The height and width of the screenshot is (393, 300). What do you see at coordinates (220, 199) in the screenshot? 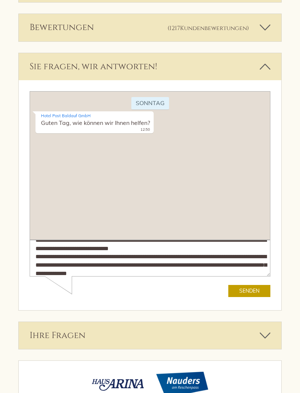
I see `button: Senden` at bounding box center [220, 199].